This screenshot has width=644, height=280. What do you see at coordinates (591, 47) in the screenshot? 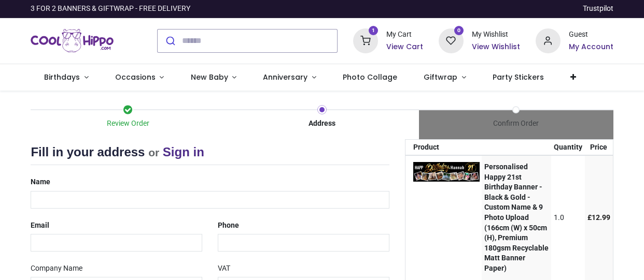
I see `a: My Account` at bounding box center [591, 47].